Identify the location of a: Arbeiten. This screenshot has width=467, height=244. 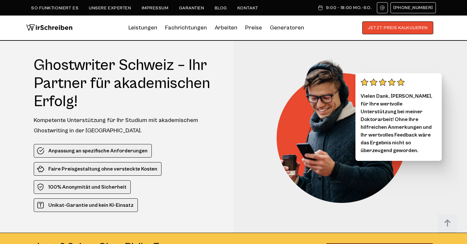
(226, 28).